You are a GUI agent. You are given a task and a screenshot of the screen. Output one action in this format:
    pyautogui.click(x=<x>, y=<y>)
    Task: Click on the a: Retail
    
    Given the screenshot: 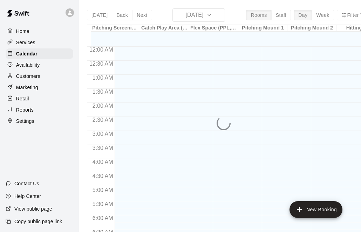 What is the action you would take?
    pyautogui.click(x=39, y=99)
    